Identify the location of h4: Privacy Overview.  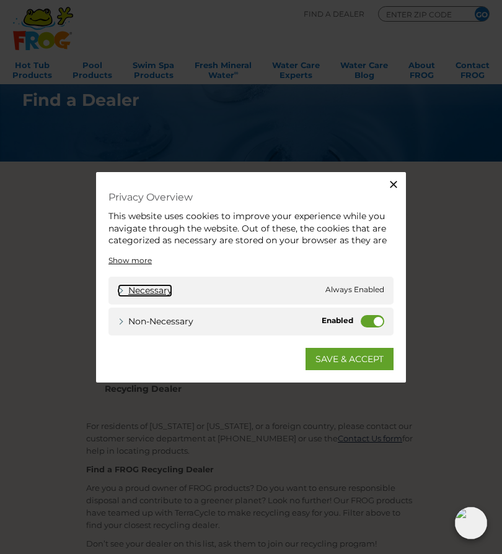
(251, 198).